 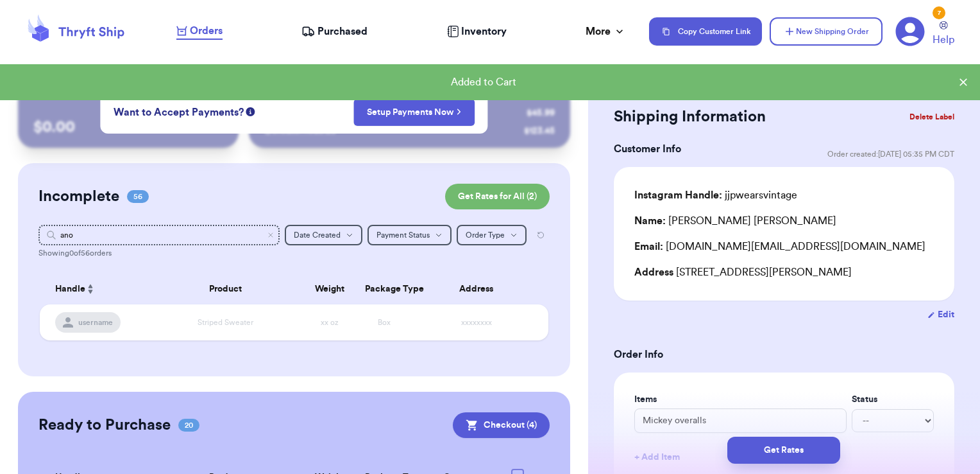 What do you see at coordinates (334, 31) in the screenshot?
I see `a: Purchased` at bounding box center [334, 31].